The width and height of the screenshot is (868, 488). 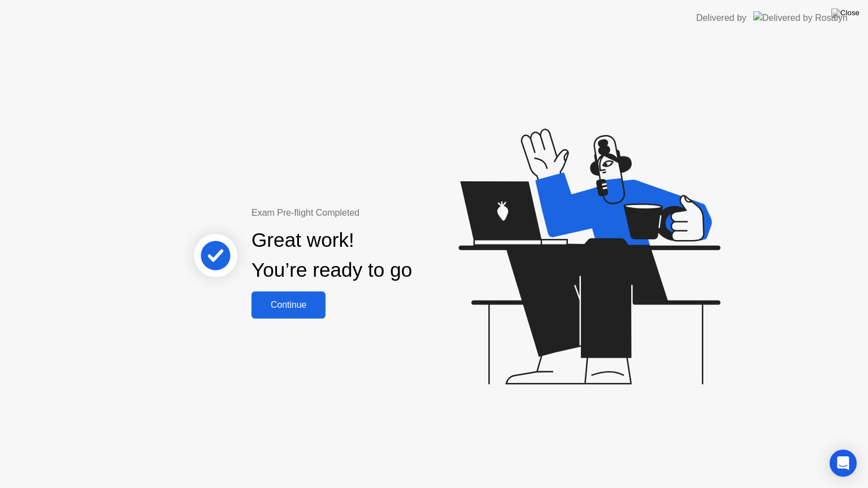 What do you see at coordinates (844, 463) in the screenshot?
I see `div: Open Intercom Messenger` at bounding box center [844, 463].